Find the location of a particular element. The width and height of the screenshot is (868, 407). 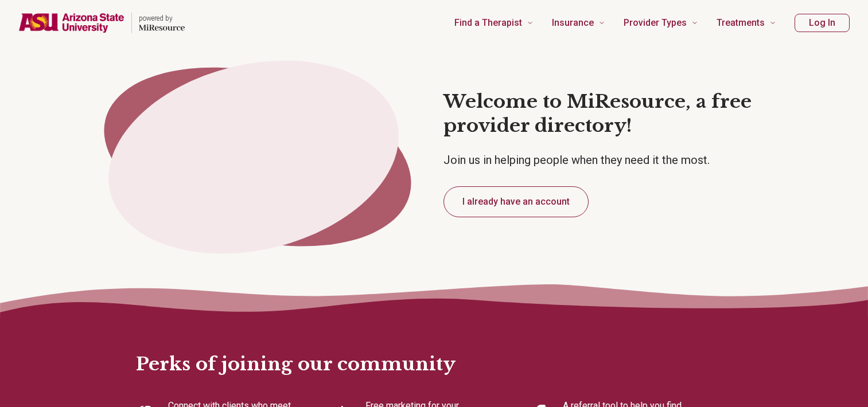

span: Treatments is located at coordinates (740, 23).